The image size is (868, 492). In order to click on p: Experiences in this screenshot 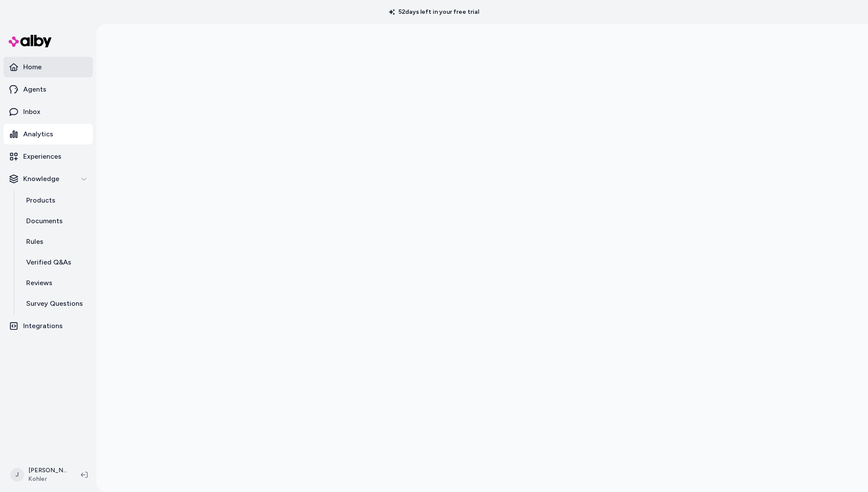, I will do `click(42, 157)`.